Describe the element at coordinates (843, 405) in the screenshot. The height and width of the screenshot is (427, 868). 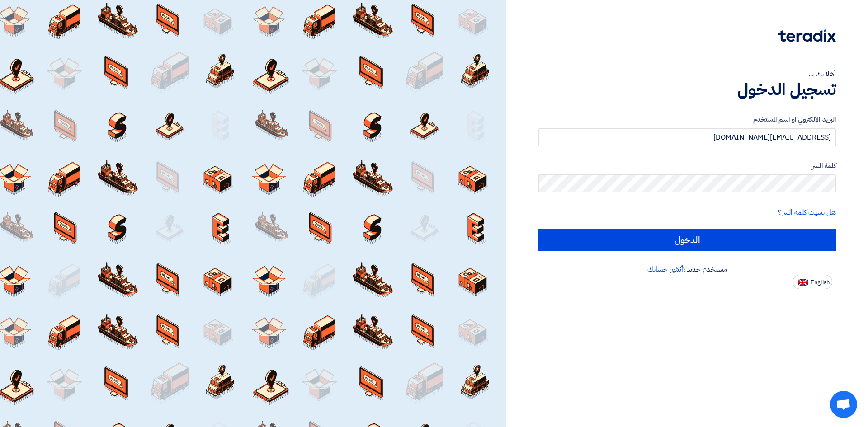
I see `div: Open chat` at that location.